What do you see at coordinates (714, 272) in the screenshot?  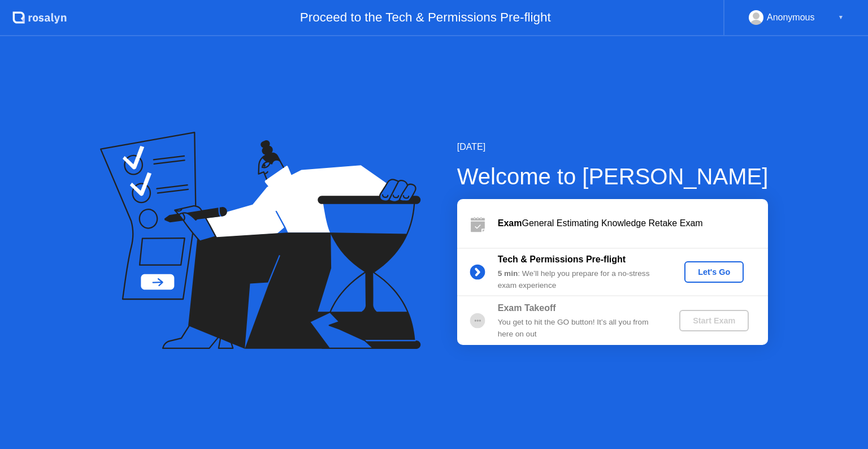 I see `div: Let's Go` at bounding box center [714, 272].